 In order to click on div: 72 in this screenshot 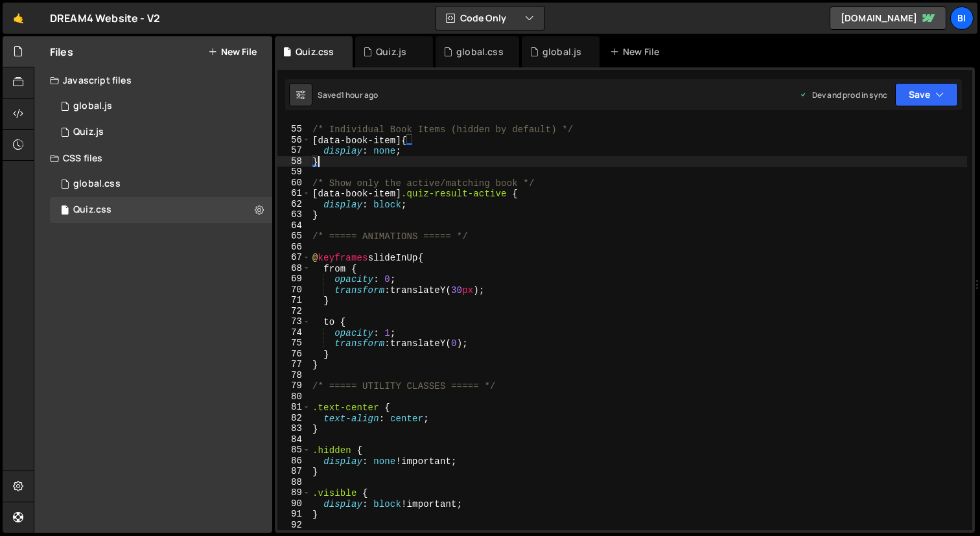, I will do `click(294, 311)`.